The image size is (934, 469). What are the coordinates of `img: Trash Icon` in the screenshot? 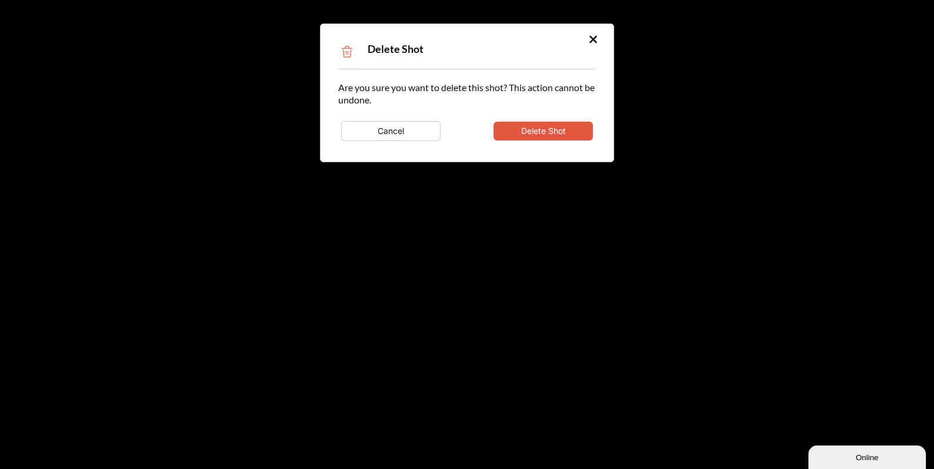 It's located at (347, 52).